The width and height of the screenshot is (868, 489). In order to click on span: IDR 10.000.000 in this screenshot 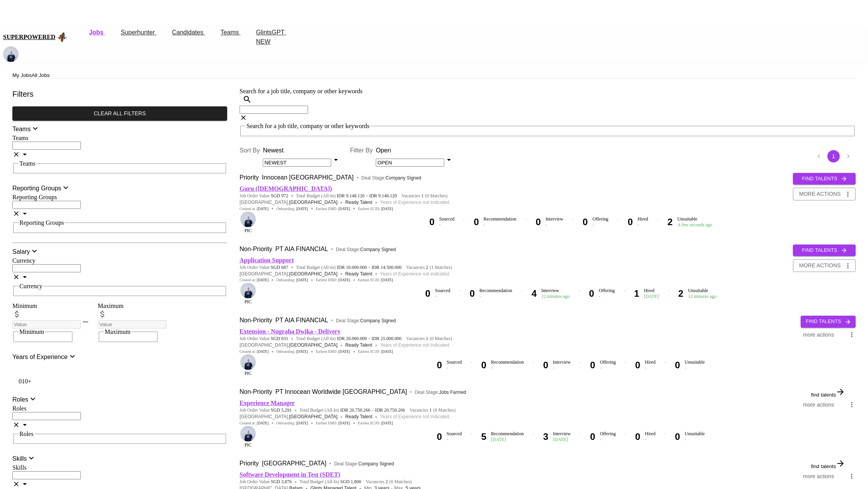, I will do `click(352, 268)`.